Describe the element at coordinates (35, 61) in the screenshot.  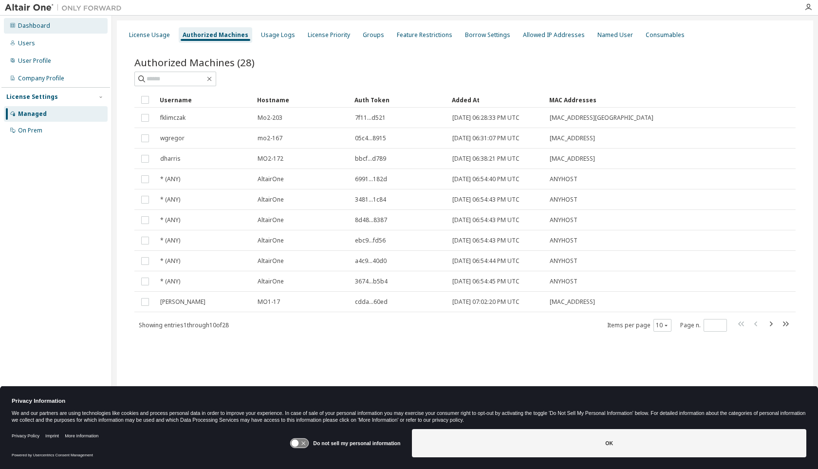
I see `div: User Profile` at that location.